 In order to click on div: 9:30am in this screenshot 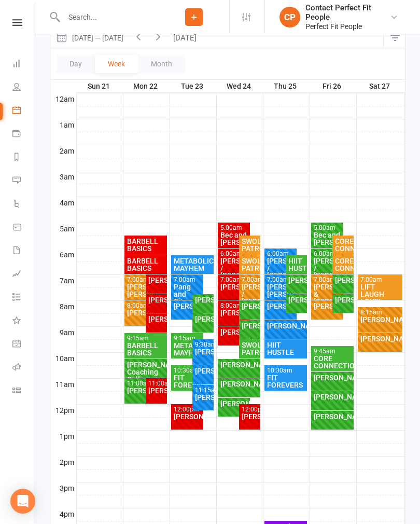, I will do `click(203, 345)`.